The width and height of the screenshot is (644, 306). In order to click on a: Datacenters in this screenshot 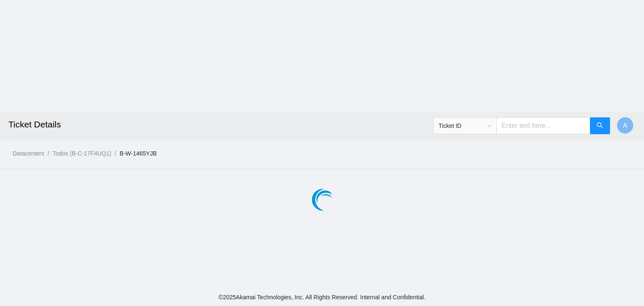, I will do `click(28, 153)`.